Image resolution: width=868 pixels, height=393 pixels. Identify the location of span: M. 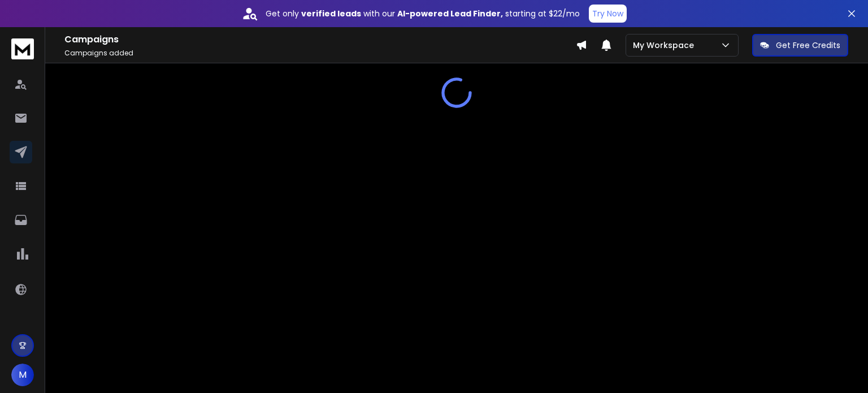
(22, 375).